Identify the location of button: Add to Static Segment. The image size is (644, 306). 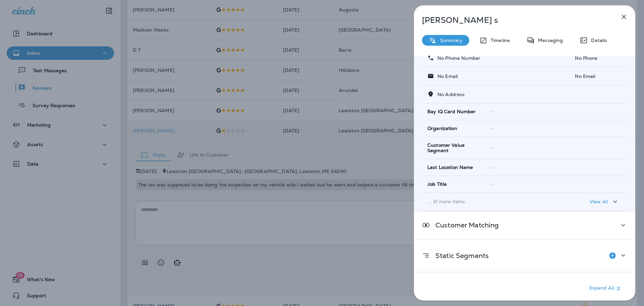
(613, 256).